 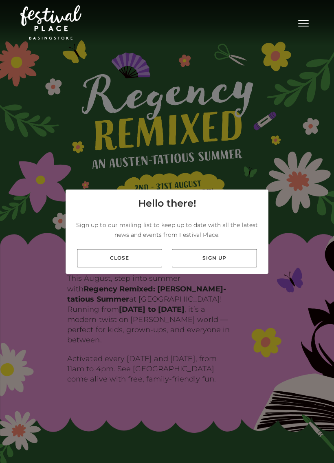 What do you see at coordinates (167, 230) in the screenshot?
I see `p: Sign up to our mailing list to keep up to date with all the latest news and events from Festival ...` at bounding box center [167, 230].